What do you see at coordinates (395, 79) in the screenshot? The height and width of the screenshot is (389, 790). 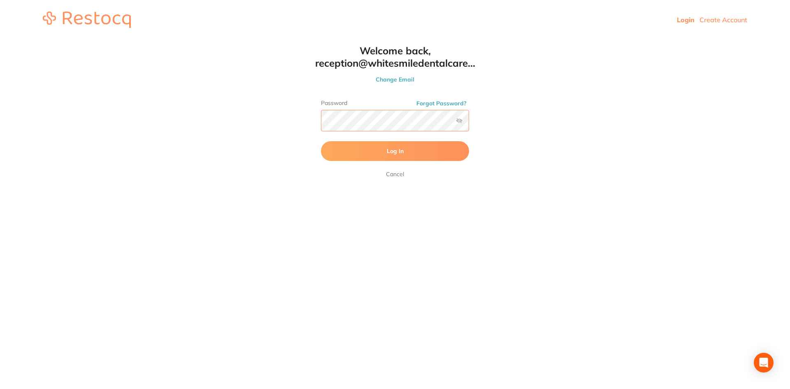 I see `button: Change Email` at bounding box center [395, 79].